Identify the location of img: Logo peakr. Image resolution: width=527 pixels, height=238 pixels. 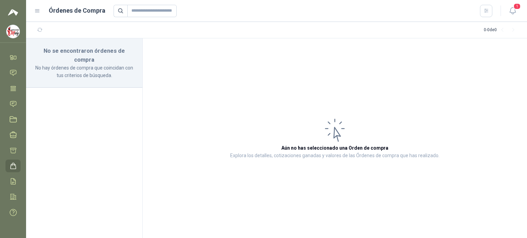
(13, 12).